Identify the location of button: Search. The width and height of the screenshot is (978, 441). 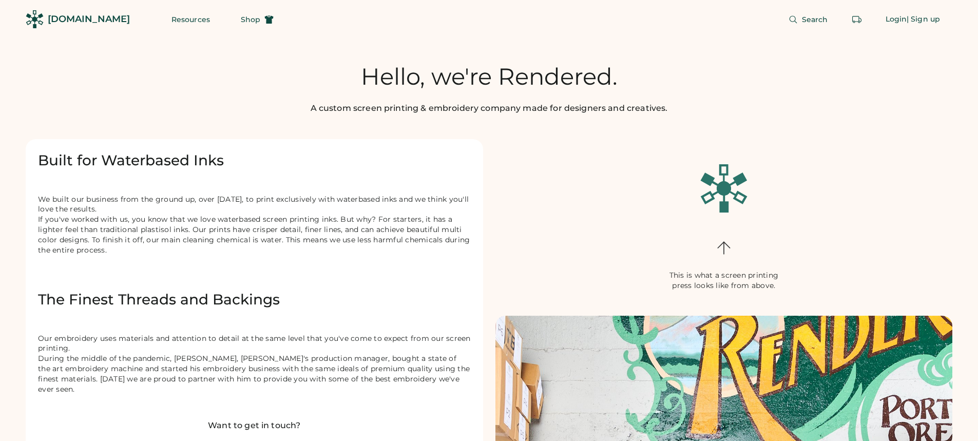
(808, 20).